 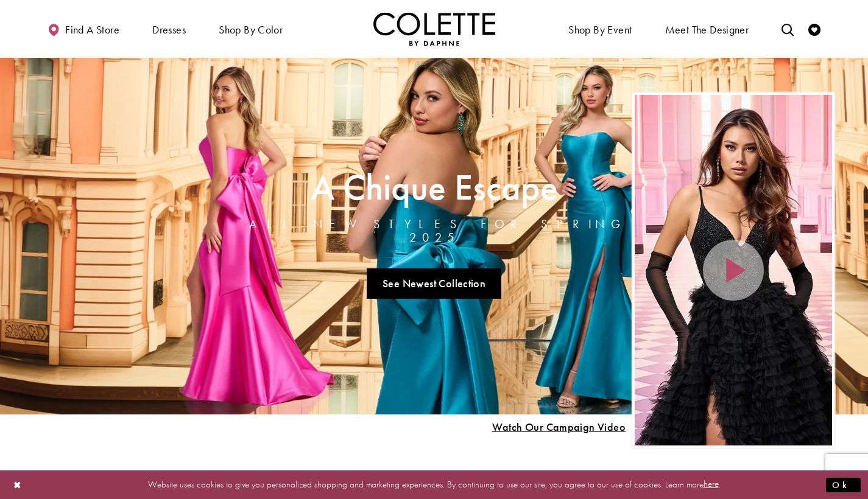 What do you see at coordinates (434, 485) in the screenshot?
I see `p: Website uses cookies to give you personalized shopping and marketing experiences. By continuing t...` at bounding box center [434, 485].